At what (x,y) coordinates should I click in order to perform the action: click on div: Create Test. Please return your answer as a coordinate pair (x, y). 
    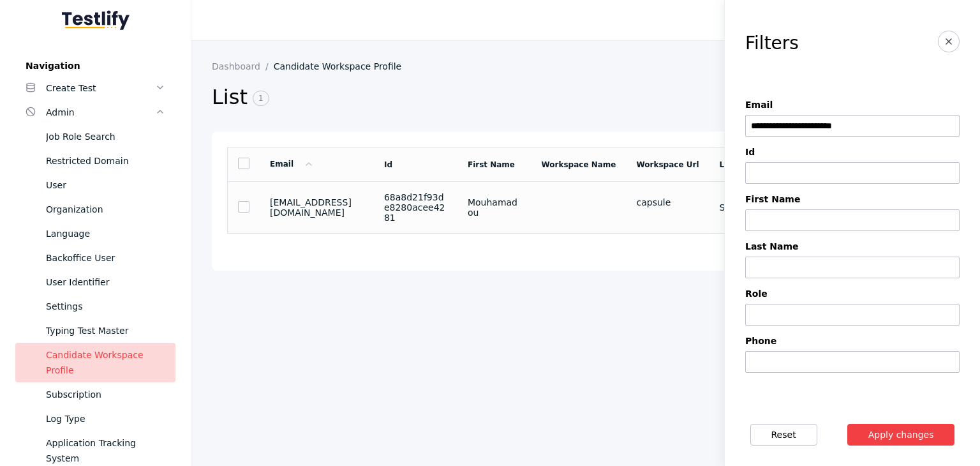
    Looking at the image, I should click on (100, 88).